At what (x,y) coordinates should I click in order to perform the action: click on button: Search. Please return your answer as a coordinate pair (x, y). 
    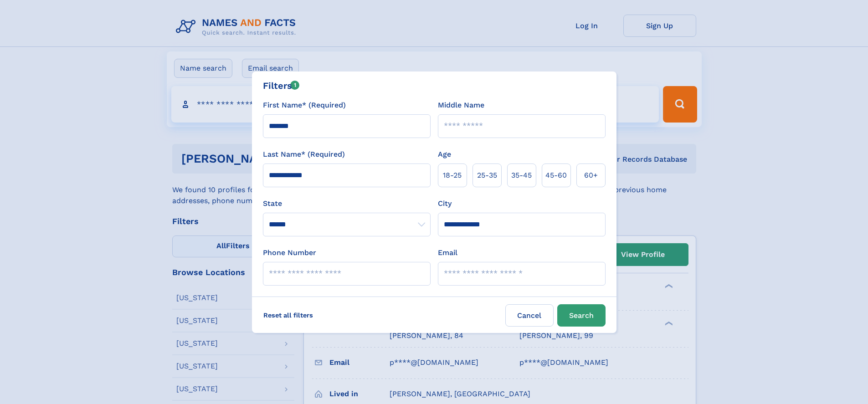
    Looking at the image, I should click on (582, 315).